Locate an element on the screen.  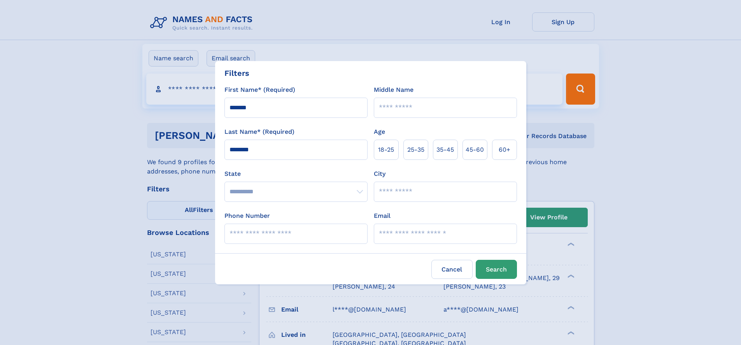
span: 60+ is located at coordinates (505, 150).